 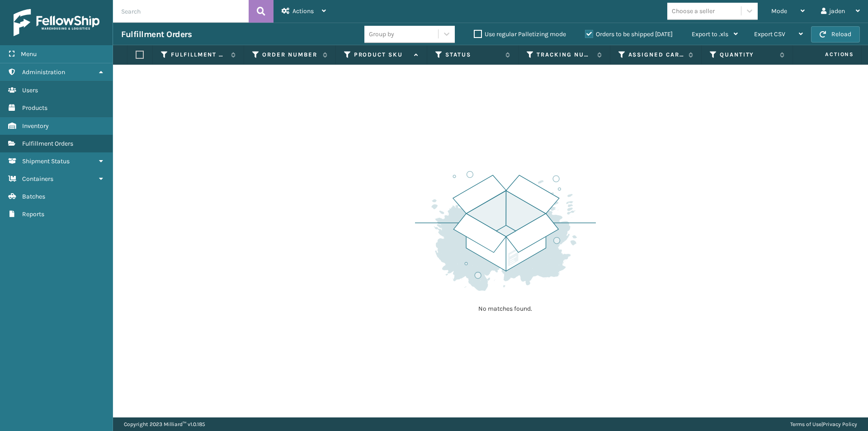 I want to click on label: Use regular Palletizing mode, so click(x=520, y=34).